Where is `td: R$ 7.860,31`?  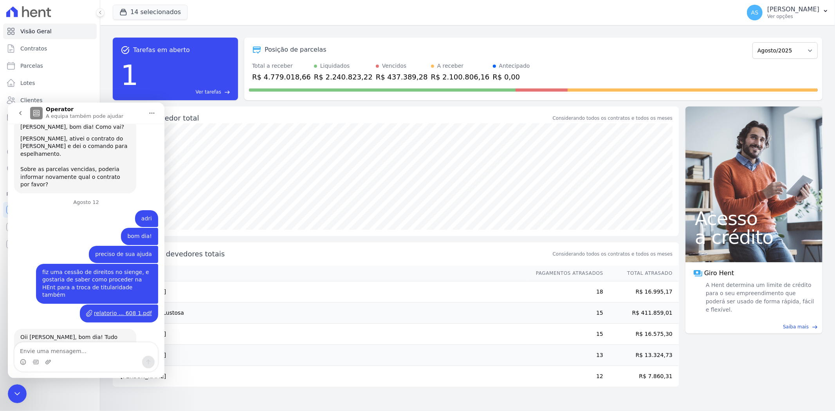 td: R$ 7.860,31 is located at coordinates (641, 376).